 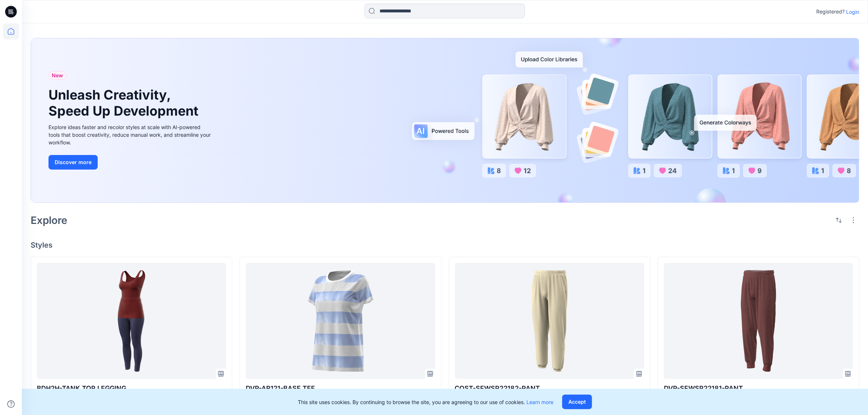 I want to click on p: DVP-AR121-BASE TEE, so click(x=340, y=388).